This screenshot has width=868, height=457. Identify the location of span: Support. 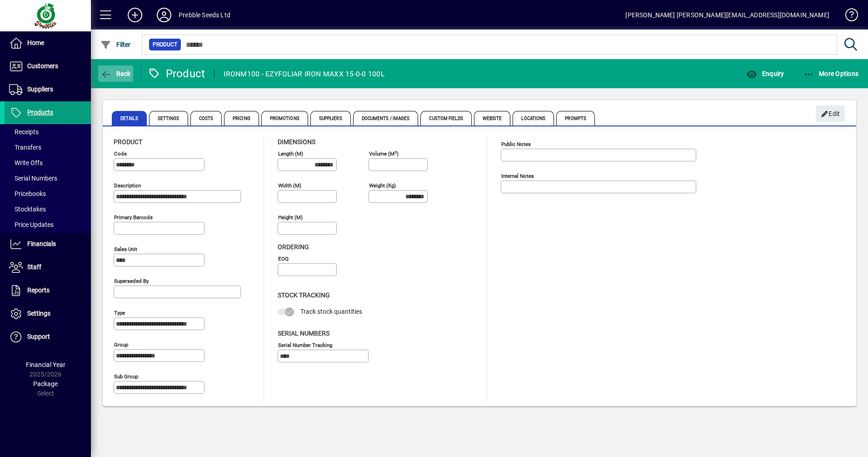
(38, 337).